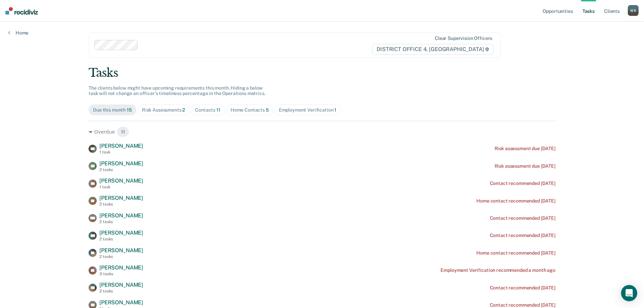 Image resolution: width=644 pixels, height=308 pixels. What do you see at coordinates (177, 91) in the screenshot?
I see `span: The clients below might have upcoming requirements this month. Hiding a below task will not chang...` at bounding box center [177, 91].